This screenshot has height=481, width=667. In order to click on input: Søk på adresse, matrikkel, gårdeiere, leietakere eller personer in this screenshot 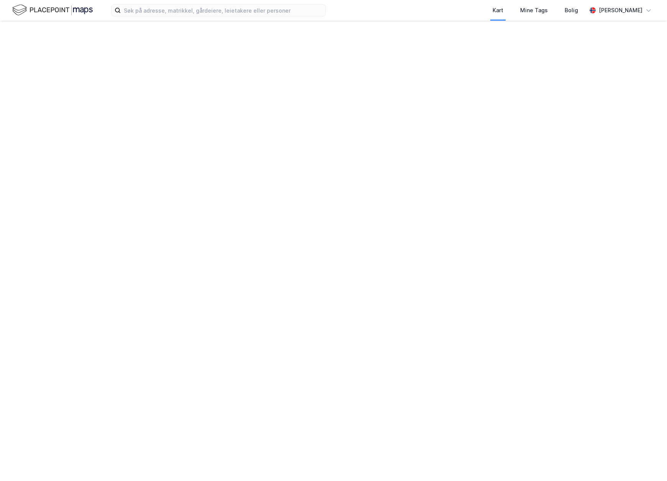, I will do `click(223, 10)`.